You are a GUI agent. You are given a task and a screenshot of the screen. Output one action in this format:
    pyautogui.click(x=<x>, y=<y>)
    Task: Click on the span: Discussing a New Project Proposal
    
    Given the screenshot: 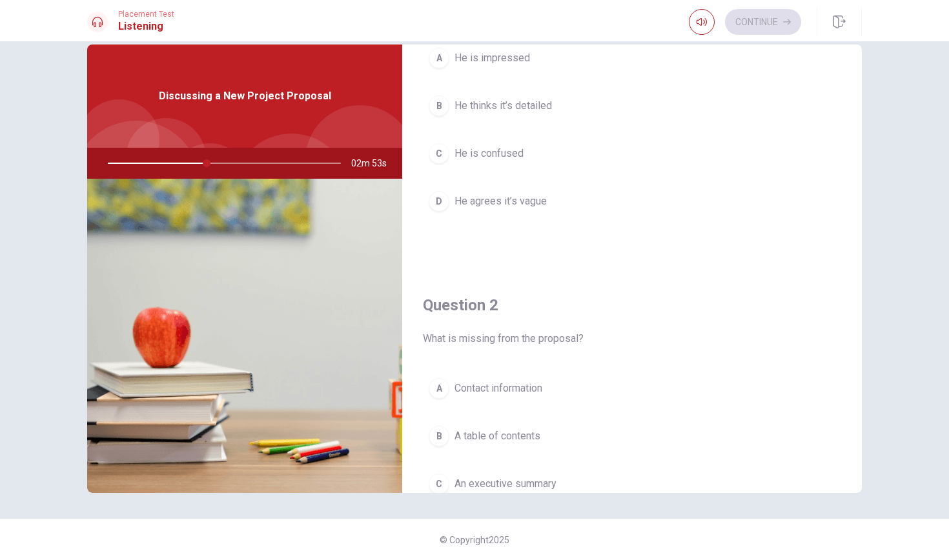 What is the action you would take?
    pyautogui.click(x=244, y=96)
    